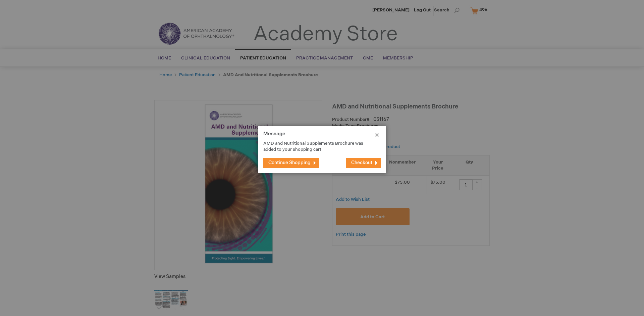 The height and width of the screenshot is (316, 644). Describe the element at coordinates (317, 146) in the screenshot. I see `p: AMD and Nutritional Supplements Brochure was added to your shopping cart.` at that location.